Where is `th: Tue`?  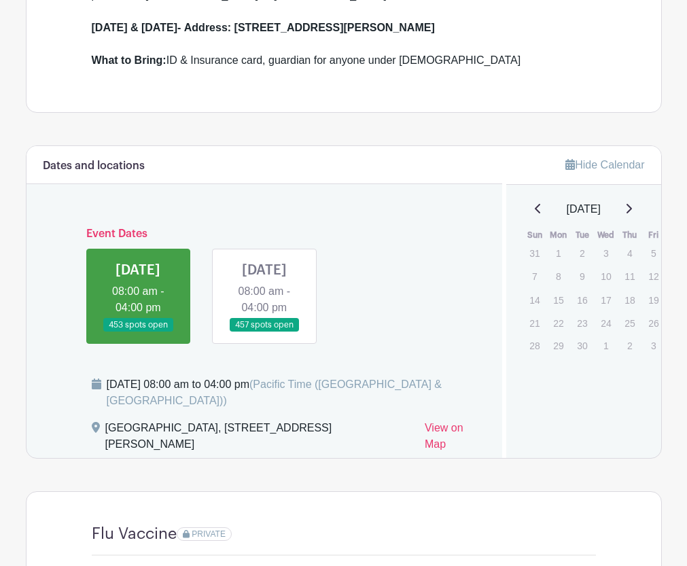
th: Tue is located at coordinates (582, 235).